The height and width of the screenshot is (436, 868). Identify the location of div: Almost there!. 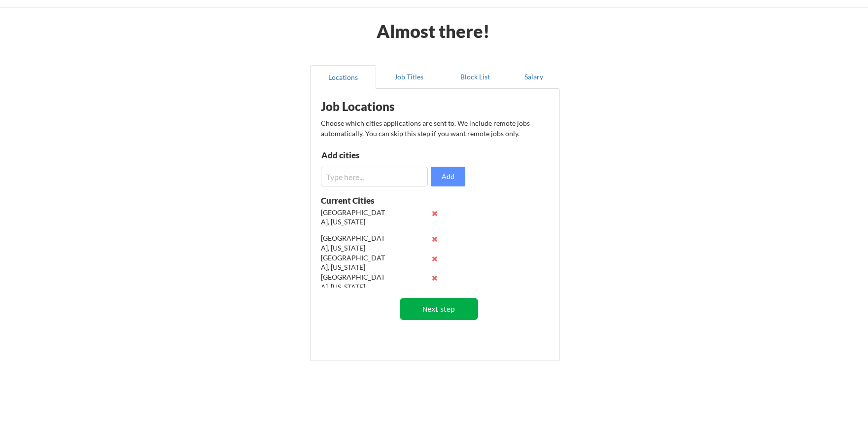
(433, 31).